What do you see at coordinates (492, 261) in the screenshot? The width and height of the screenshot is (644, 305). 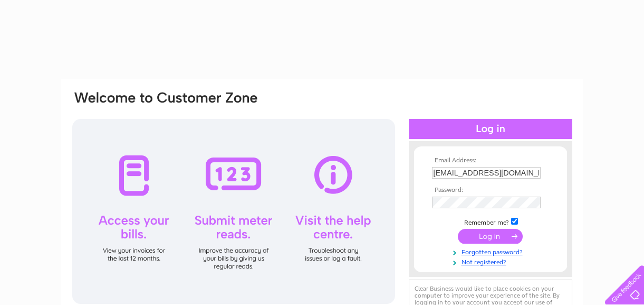 I see `a: Not registered?` at bounding box center [492, 261].